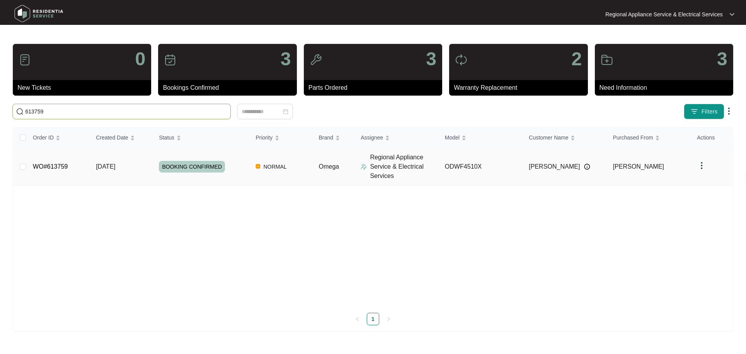 This screenshot has width=746, height=354. I want to click on span: Customer Name, so click(548, 137).